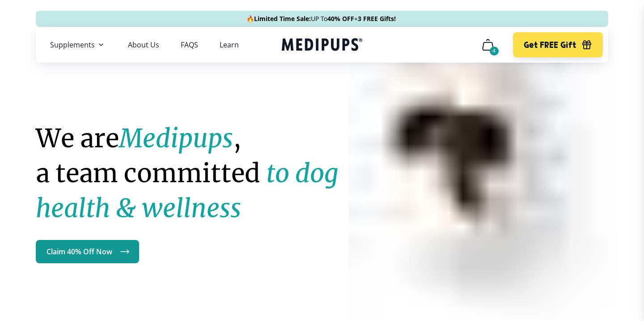  I want to click on button: cart, so click(488, 45).